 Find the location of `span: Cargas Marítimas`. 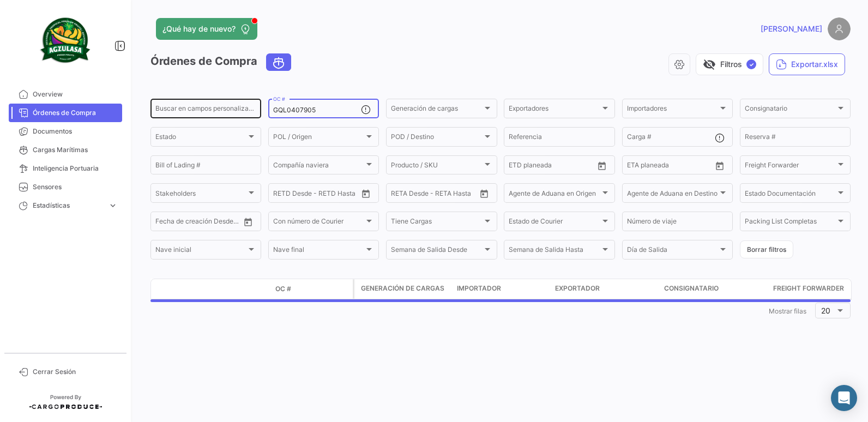

span: Cargas Marítimas is located at coordinates (75, 150).